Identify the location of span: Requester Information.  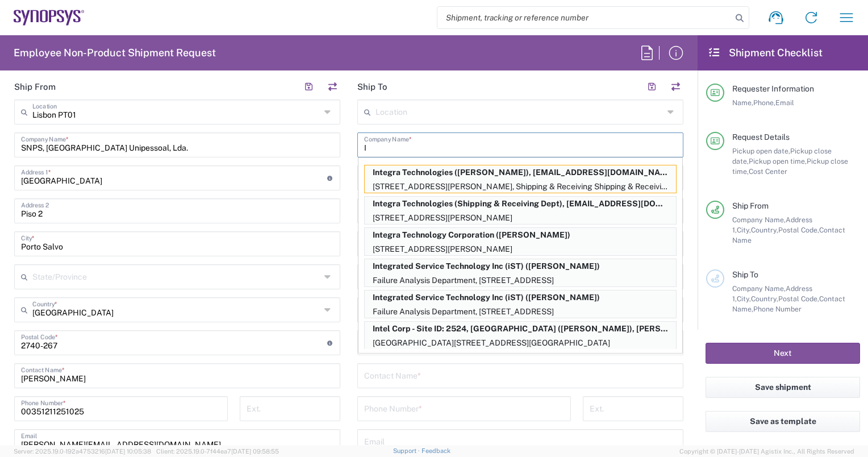
(773, 88).